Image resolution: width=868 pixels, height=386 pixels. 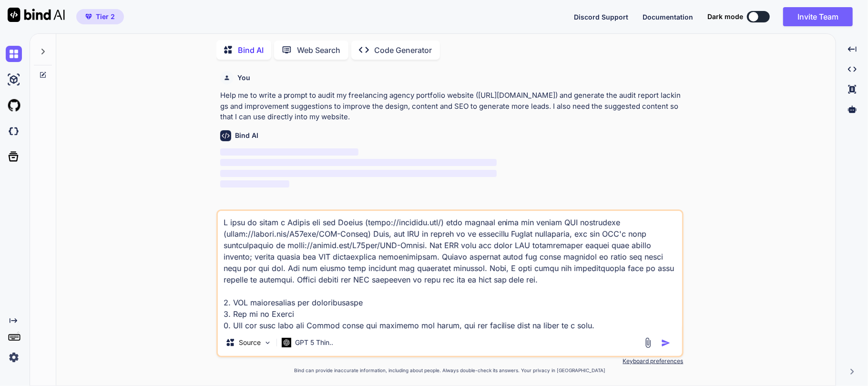 What do you see at coordinates (14, 357) in the screenshot?
I see `img: settings` at bounding box center [14, 357].